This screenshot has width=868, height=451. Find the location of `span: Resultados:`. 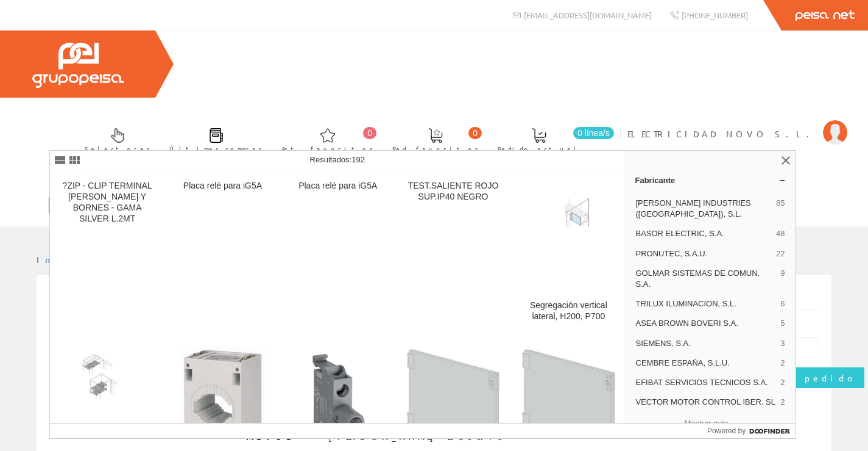

span: Resultados: is located at coordinates (338, 159).